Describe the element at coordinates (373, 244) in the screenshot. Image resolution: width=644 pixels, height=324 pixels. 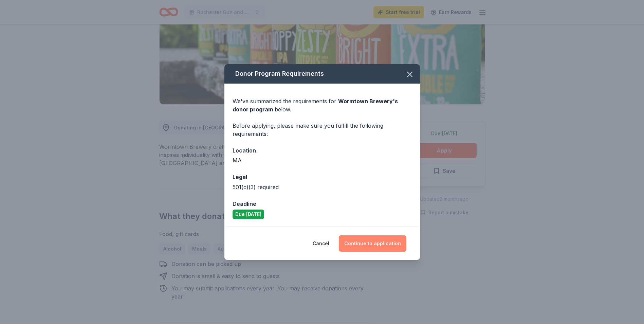
I see `button: Continue to application` at that location.